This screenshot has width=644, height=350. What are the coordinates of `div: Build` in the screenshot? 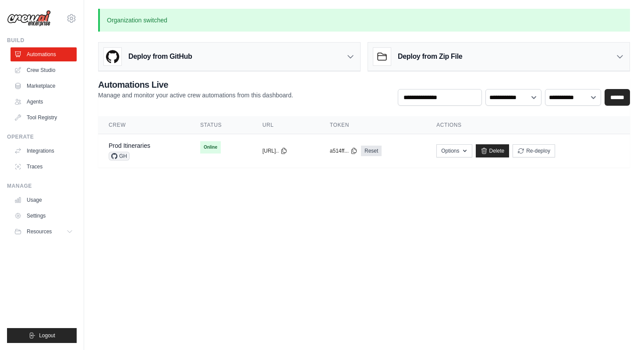 It's located at (42, 40).